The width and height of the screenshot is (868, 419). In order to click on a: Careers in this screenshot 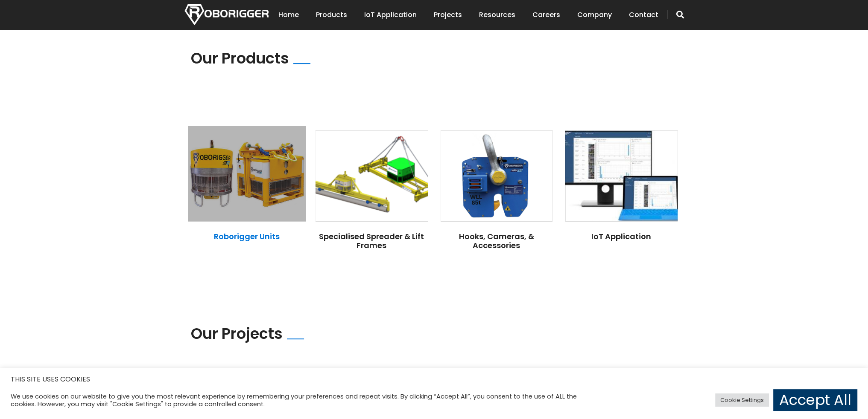, I will do `click(546, 15)`.